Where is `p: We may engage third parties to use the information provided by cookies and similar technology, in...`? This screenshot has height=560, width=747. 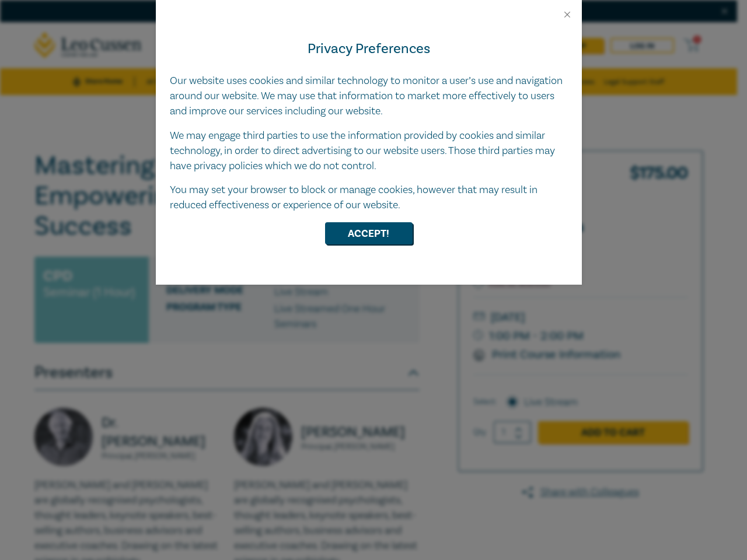
p: We may engage third parties to use the information provided by cookies and similar technology, in... is located at coordinates (369, 151).